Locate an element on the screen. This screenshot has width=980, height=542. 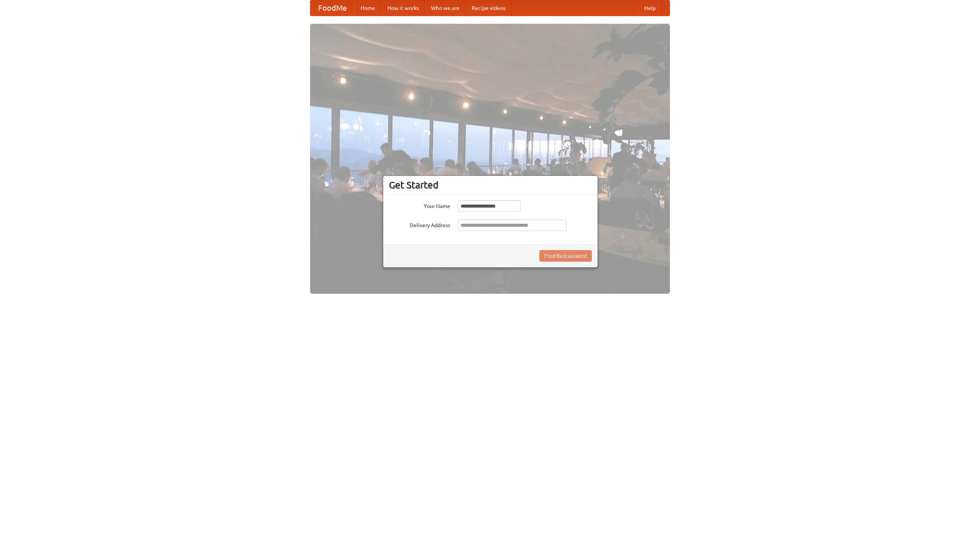
label: Delivery Address is located at coordinates (420, 224).